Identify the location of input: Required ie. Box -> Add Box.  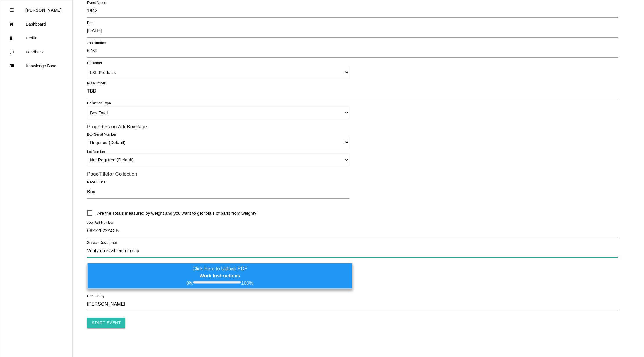
(218, 192).